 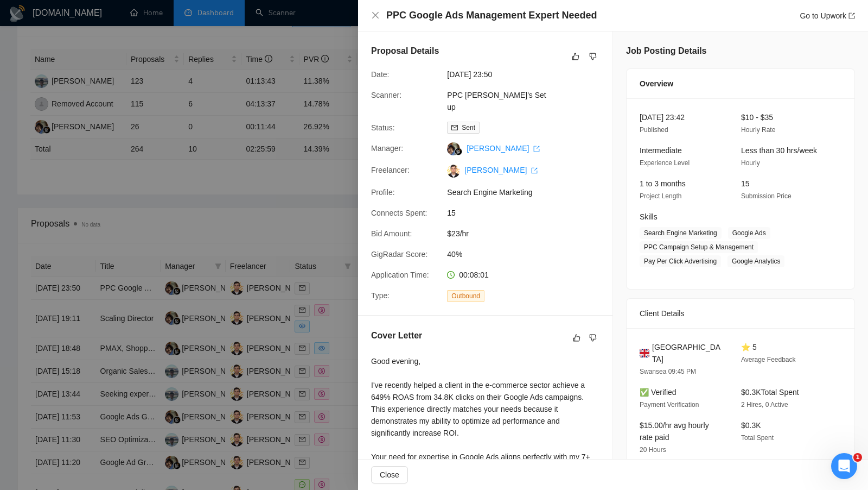 What do you see at coordinates (474, 275) in the screenshot?
I see `span: 00:08:01` at bounding box center [474, 275].